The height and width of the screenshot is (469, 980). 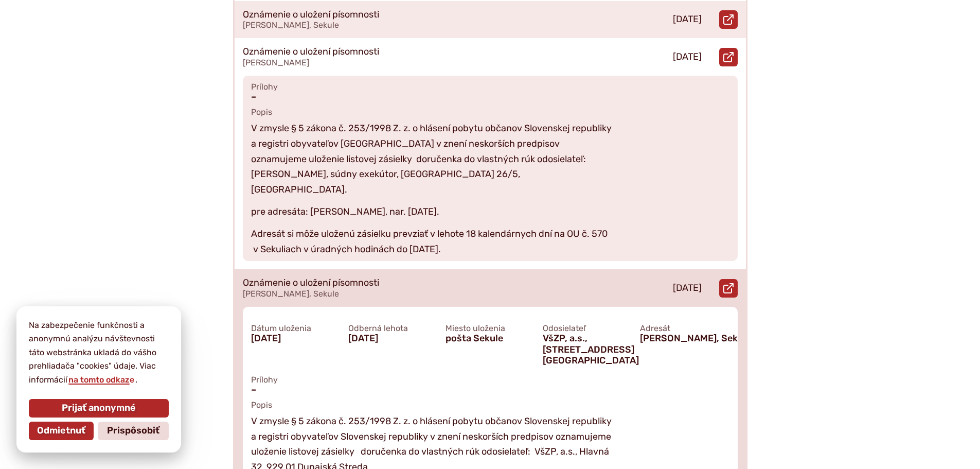 I want to click on p: Adresát si môže uloženú zásielku prevziať v lehote 18 kalendárnych dní na OU č. 570 v Sekuliach v..., so click(x=434, y=242).